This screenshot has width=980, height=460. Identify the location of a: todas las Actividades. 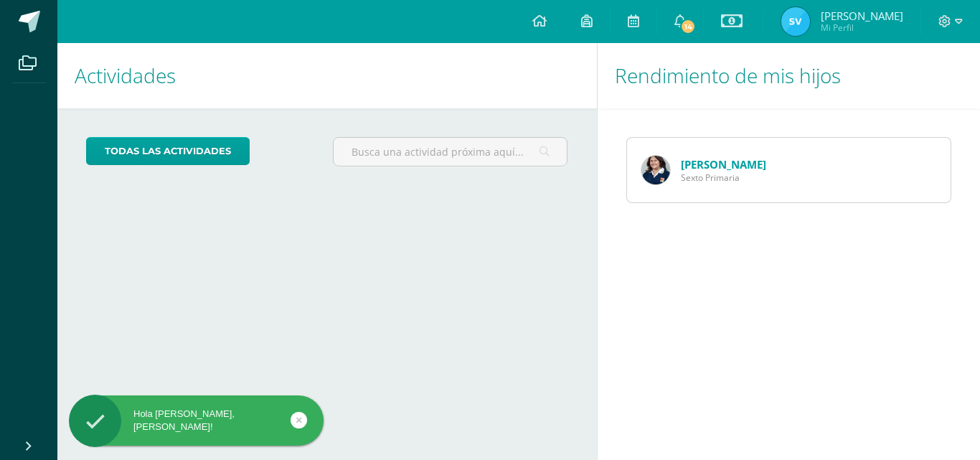
(168, 151).